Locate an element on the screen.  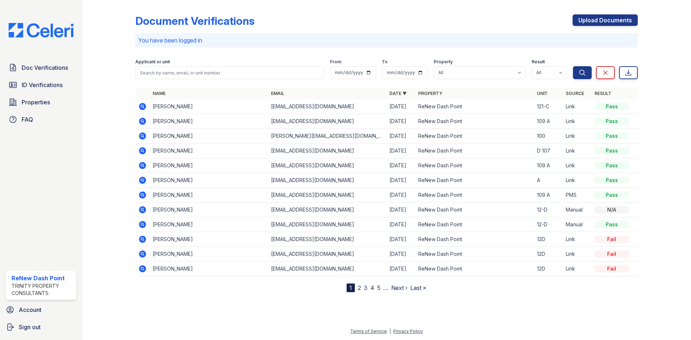
a: Property is located at coordinates (430, 93).